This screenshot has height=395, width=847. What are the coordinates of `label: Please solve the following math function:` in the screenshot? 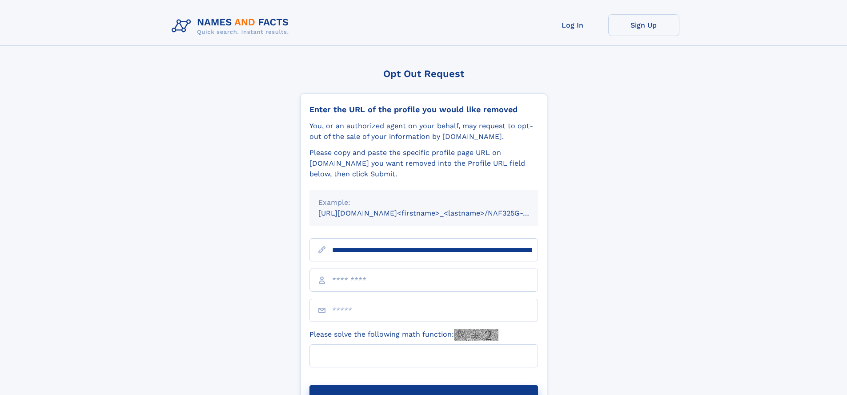 It's located at (404, 334).